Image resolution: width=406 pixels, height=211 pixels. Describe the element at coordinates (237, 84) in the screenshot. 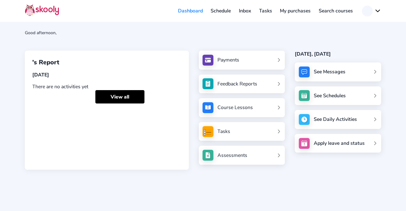

I see `div: Feedback Reports` at that location.